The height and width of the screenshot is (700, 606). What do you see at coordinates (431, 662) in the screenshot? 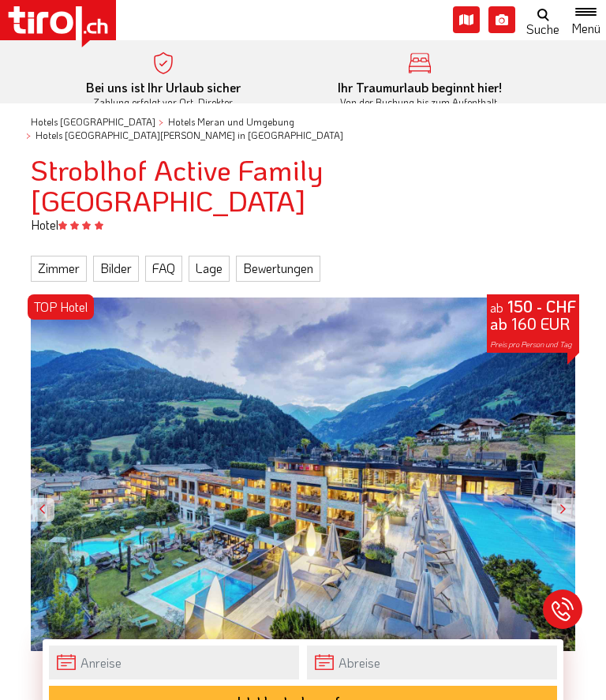
I see `input: Abreise` at bounding box center [431, 662].